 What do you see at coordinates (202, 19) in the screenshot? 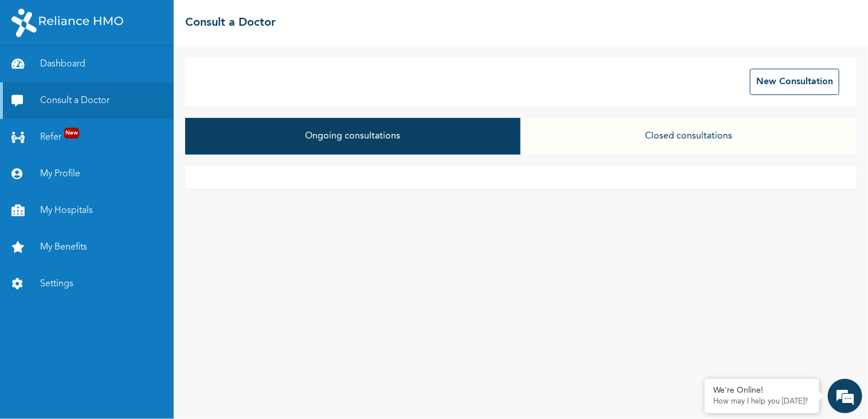
I see `div: Minimize live chat window` at bounding box center [202, 19].